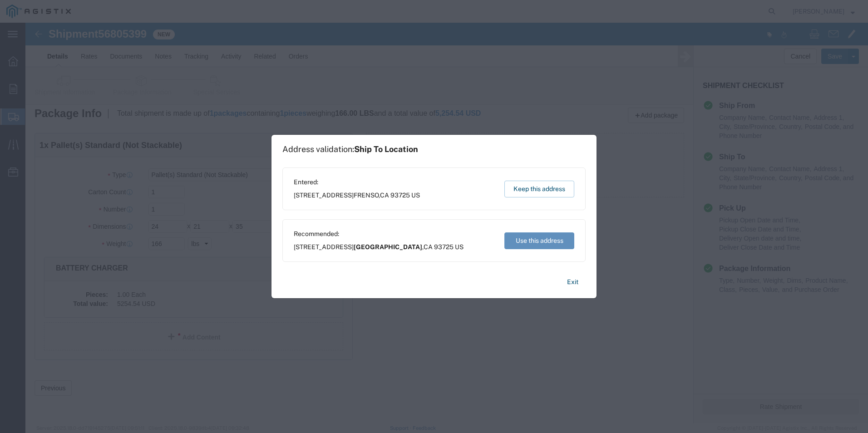  Describe the element at coordinates (539, 189) in the screenshot. I see `button: Keep this address` at that location.